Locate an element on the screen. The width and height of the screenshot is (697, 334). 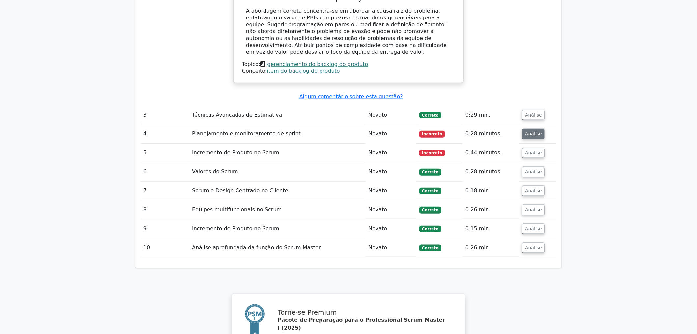
font: 10 is located at coordinates (147, 247).